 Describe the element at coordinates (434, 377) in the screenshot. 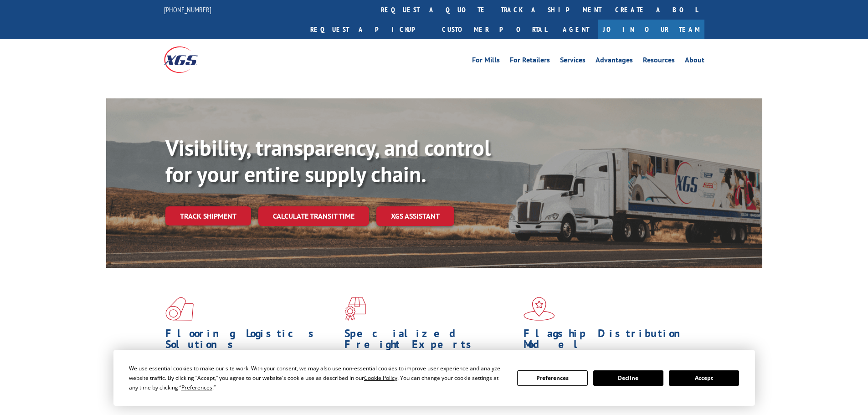

I see `div: Cookie Consent Prompt` at that location.